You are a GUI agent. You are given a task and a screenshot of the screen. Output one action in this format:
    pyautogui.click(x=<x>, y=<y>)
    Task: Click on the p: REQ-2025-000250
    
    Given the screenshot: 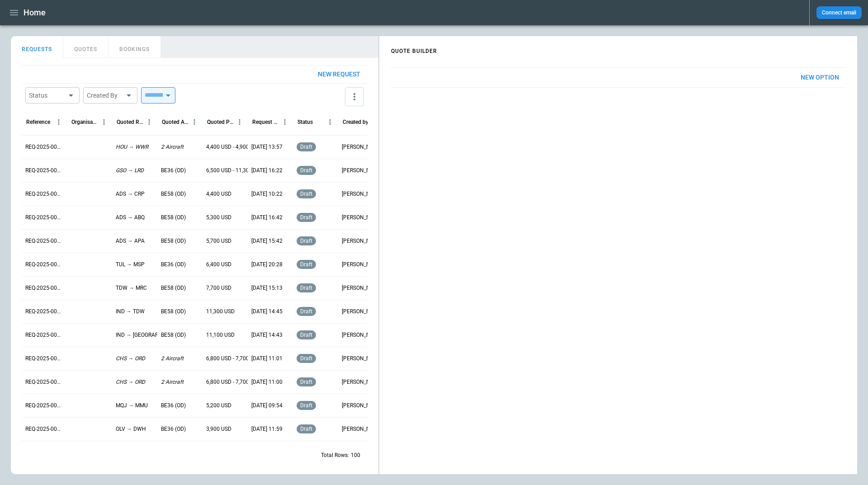 What is the action you would take?
    pyautogui.click(x=44, y=194)
    